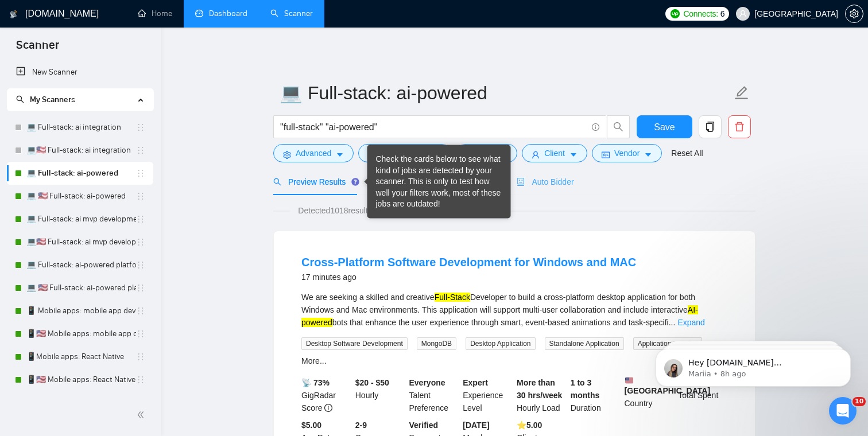 This screenshot has height=436, width=868. What do you see at coordinates (453, 298) in the screenshot?
I see `mark: Full-Stack` at bounding box center [453, 298].